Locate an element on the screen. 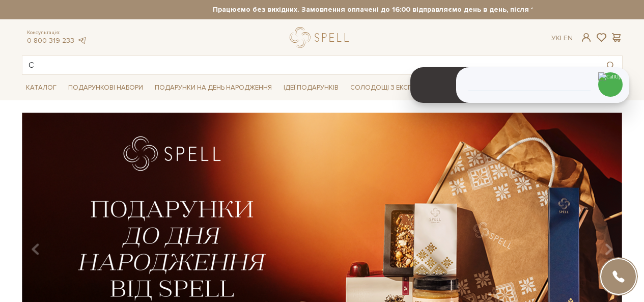 The width and height of the screenshot is (644, 302). a: En is located at coordinates (568, 38).